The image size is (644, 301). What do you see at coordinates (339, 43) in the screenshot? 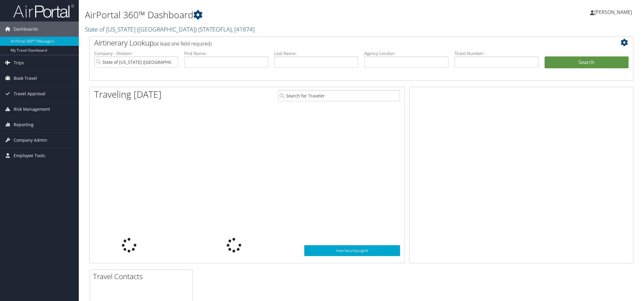
I see `h2: Airtinerary Lookup` at bounding box center [339, 43].